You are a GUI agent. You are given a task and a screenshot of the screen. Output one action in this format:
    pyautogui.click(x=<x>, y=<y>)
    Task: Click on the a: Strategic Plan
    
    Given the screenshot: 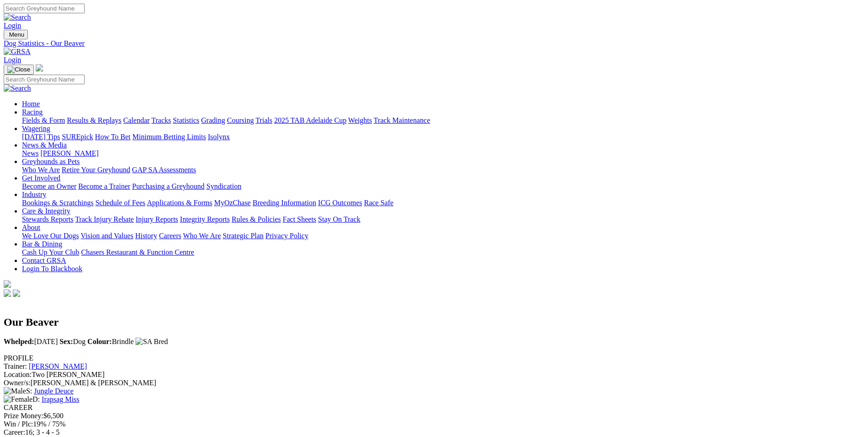 What is the action you would take?
    pyautogui.click(x=243, y=235)
    